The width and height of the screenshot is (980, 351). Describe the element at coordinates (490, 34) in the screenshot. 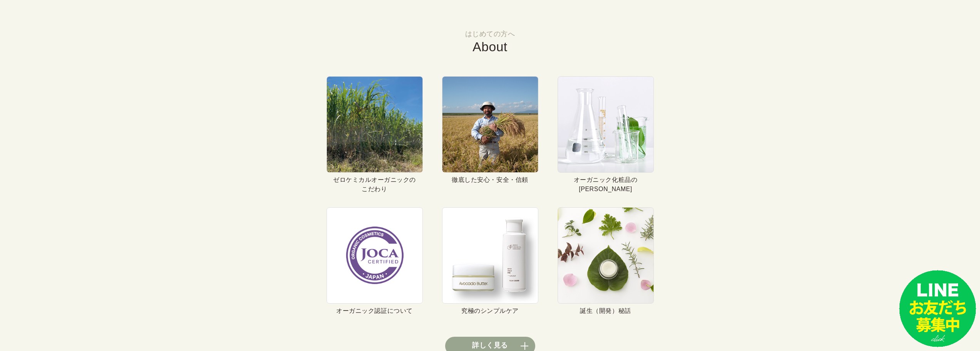

I see `small: はじめての方へ` at that location.